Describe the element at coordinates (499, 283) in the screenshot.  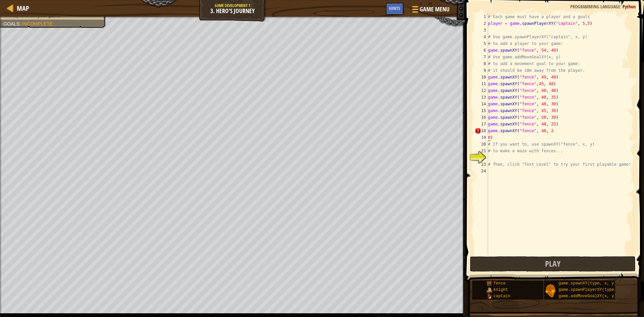
I see `span: fence` at that location.